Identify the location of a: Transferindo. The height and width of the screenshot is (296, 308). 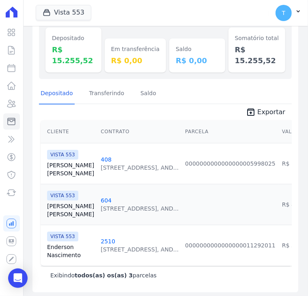
(107, 94).